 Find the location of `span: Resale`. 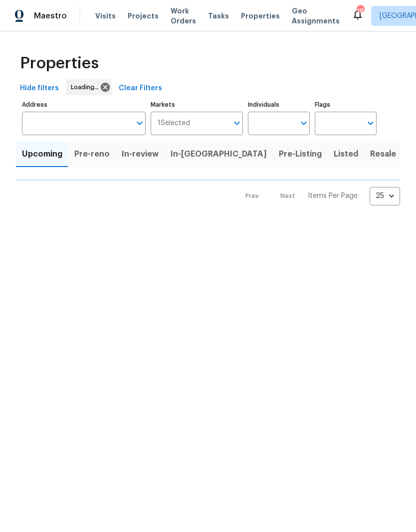

span: Resale is located at coordinates (383, 154).